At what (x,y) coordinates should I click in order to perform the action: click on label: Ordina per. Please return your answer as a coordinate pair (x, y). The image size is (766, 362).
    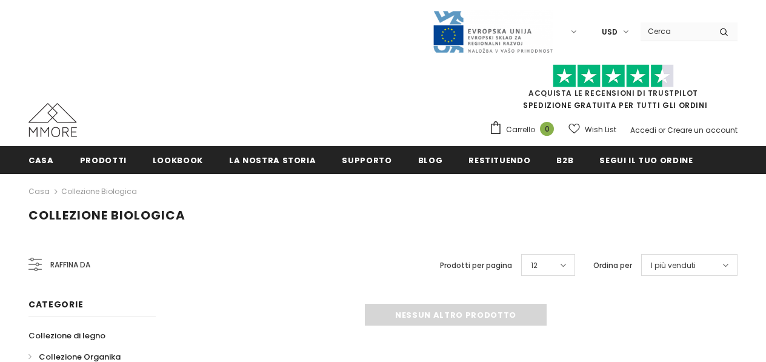
    Looking at the image, I should click on (613, 266).